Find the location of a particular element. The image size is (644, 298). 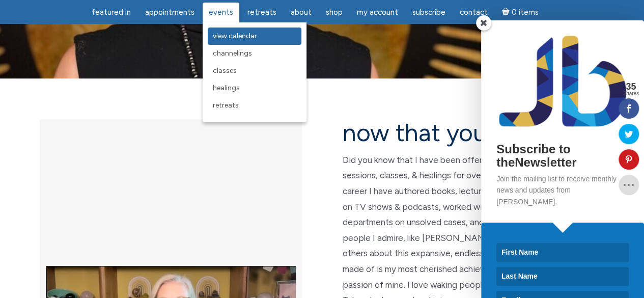

span: Shop is located at coordinates (334, 13).